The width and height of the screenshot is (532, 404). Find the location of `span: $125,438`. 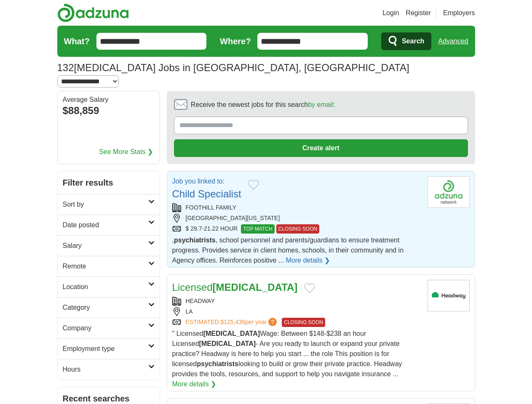

span: $125,438 is located at coordinates (232, 322).